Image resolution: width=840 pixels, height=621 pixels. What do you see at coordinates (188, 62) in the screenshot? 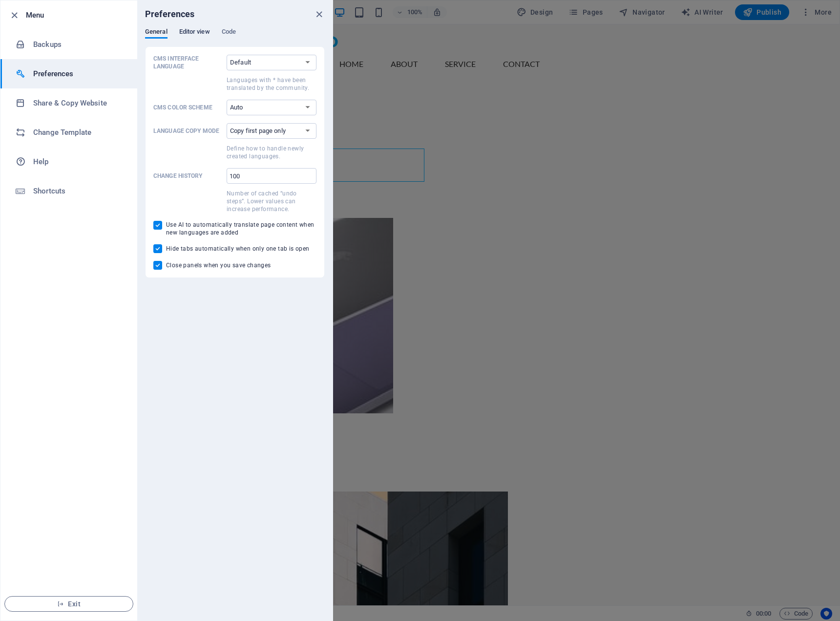
I see `p: CMS Interface Language` at bounding box center [188, 62].